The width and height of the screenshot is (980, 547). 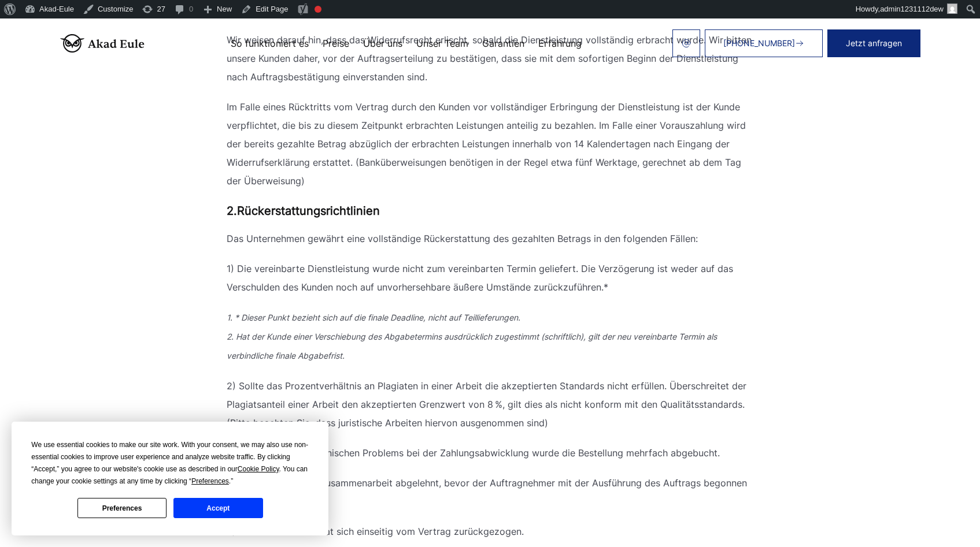 I want to click on a: So funktioniert es, so click(x=269, y=44).